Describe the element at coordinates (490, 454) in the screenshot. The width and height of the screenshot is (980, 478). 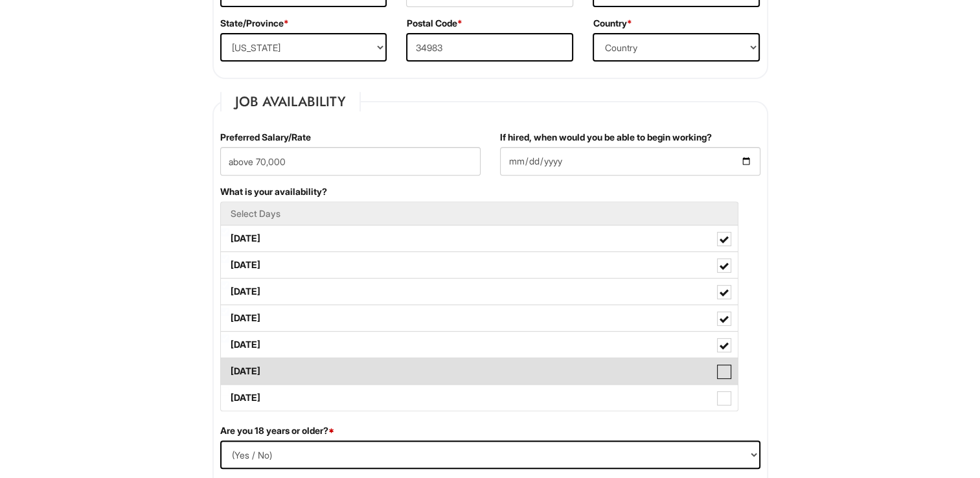
I see `select: (Yes / No)` at that location.